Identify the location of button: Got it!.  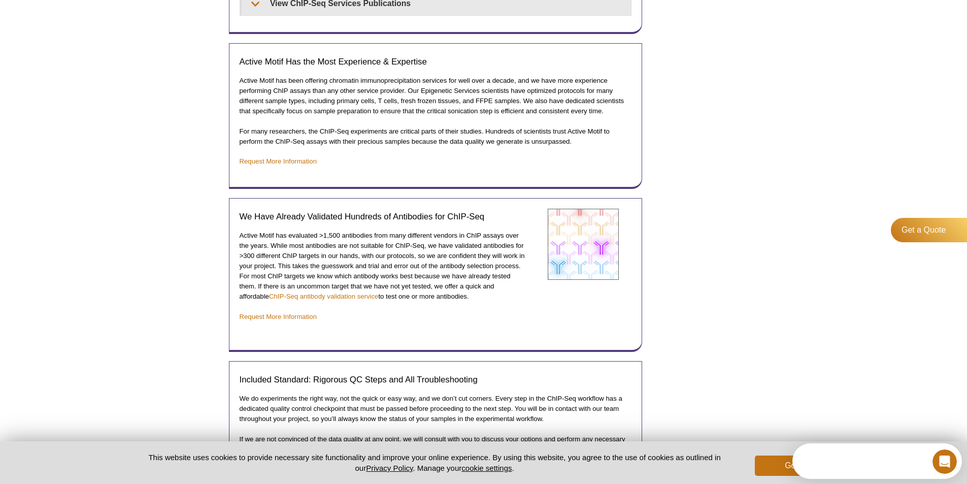
(796, 466).